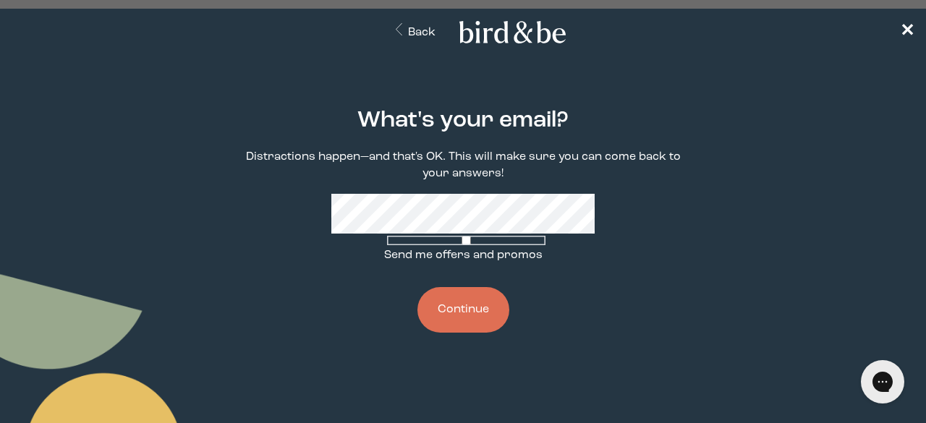  I want to click on input: consent, so click(466, 240).